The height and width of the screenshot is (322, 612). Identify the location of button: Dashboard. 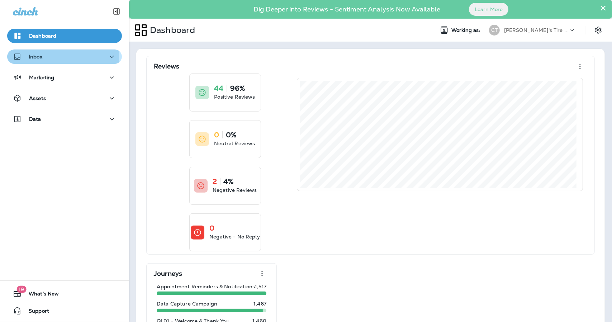
(65, 36).